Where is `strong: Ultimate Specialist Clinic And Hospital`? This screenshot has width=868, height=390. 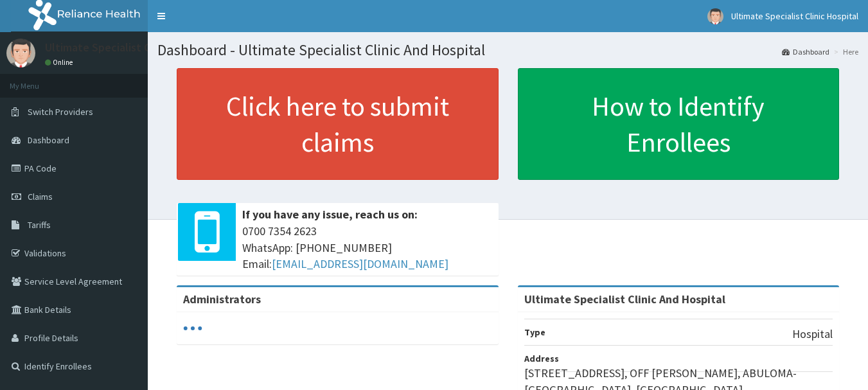
strong: Ultimate Specialist Clinic And Hospital is located at coordinates (624, 298).